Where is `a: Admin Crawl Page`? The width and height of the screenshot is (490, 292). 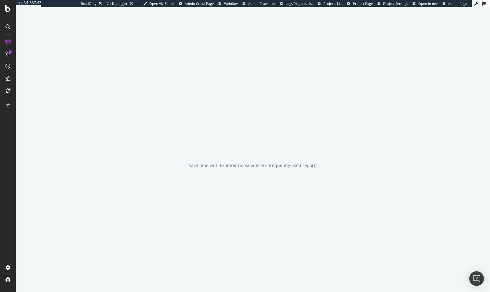
a: Admin Crawl Page is located at coordinates (196, 4).